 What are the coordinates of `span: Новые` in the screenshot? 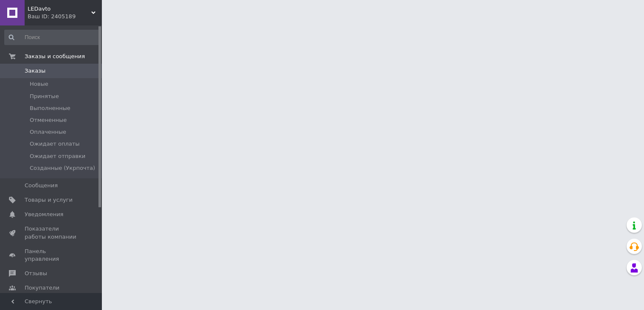 It's located at (39, 84).